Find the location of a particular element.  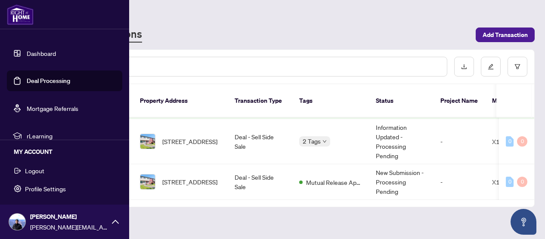

th: Status is located at coordinates (401, 101).